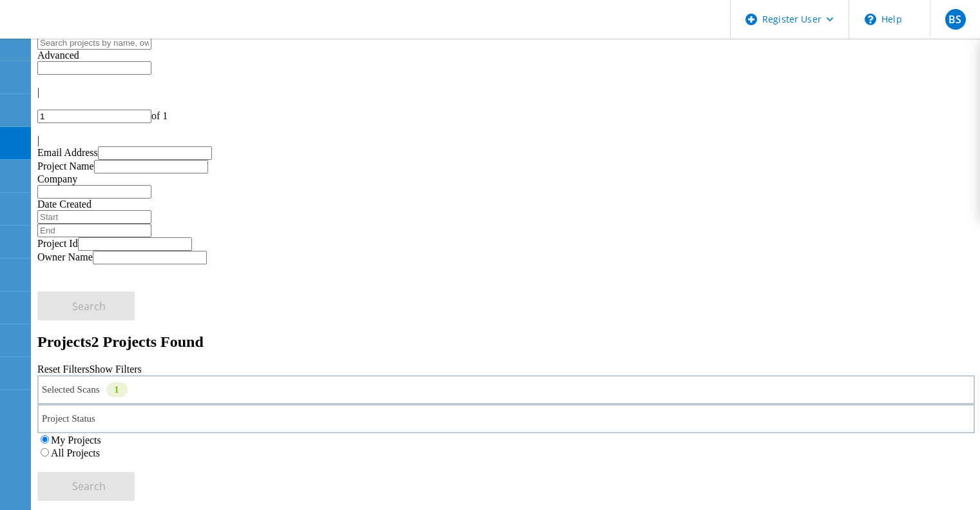  I want to click on span: of 1, so click(159, 115).